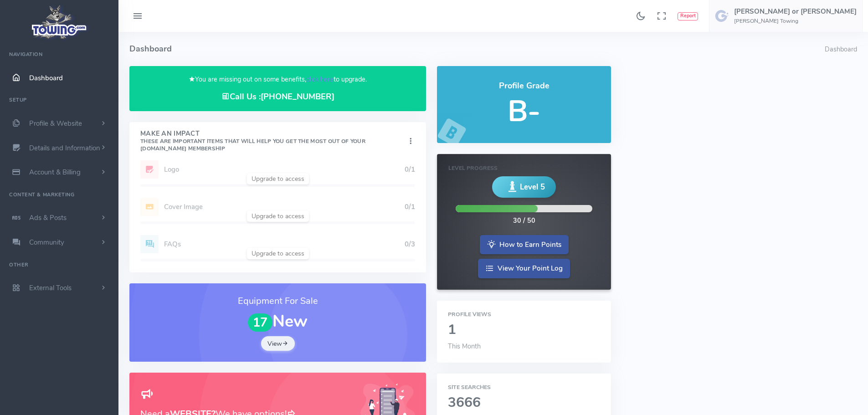  I want to click on h4: Dashboard, so click(477, 49).